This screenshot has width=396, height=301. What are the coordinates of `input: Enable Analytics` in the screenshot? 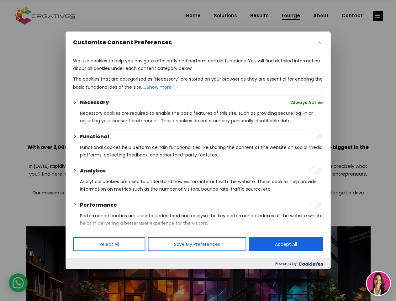 It's located at (316, 171).